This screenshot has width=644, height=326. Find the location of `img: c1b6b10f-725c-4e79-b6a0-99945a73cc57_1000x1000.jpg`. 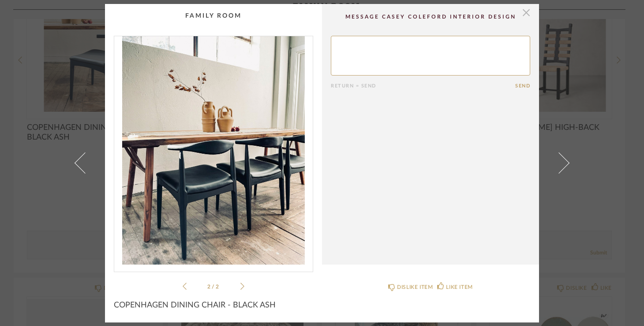

img: c1b6b10f-725c-4e79-b6a0-99945a73cc57_1000x1000.jpg is located at coordinates (214, 150).